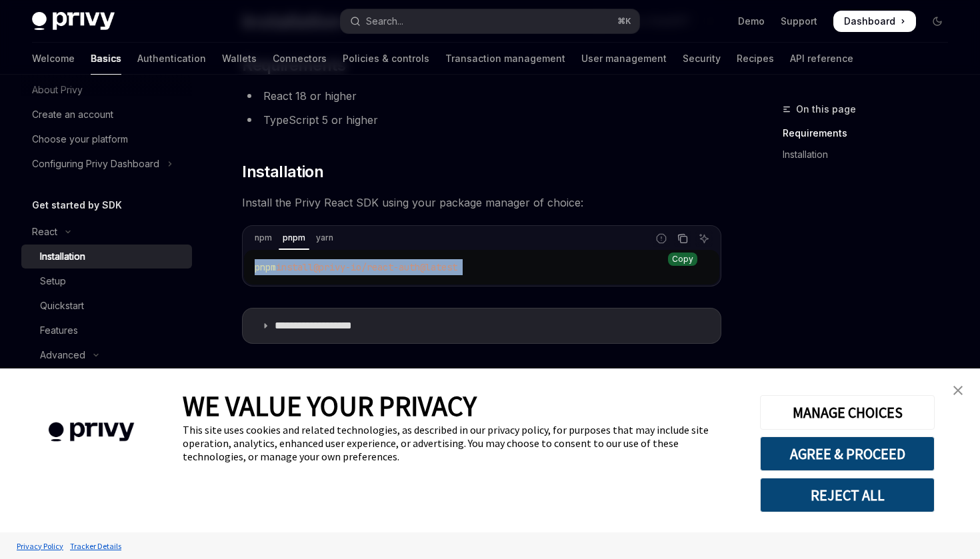  What do you see at coordinates (45, 232) in the screenshot?
I see `div: React` at bounding box center [45, 232].